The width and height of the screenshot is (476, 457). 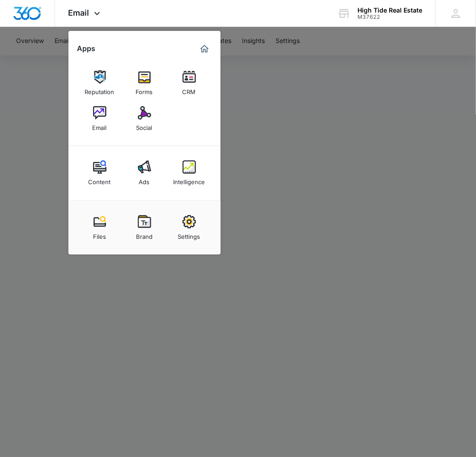 I want to click on div: account id, so click(x=390, y=17).